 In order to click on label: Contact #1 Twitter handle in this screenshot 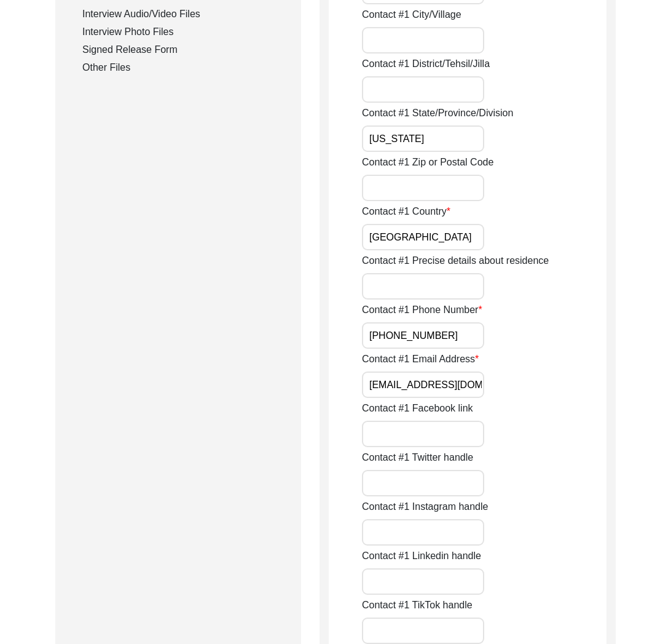, I will do `click(418, 457)`.